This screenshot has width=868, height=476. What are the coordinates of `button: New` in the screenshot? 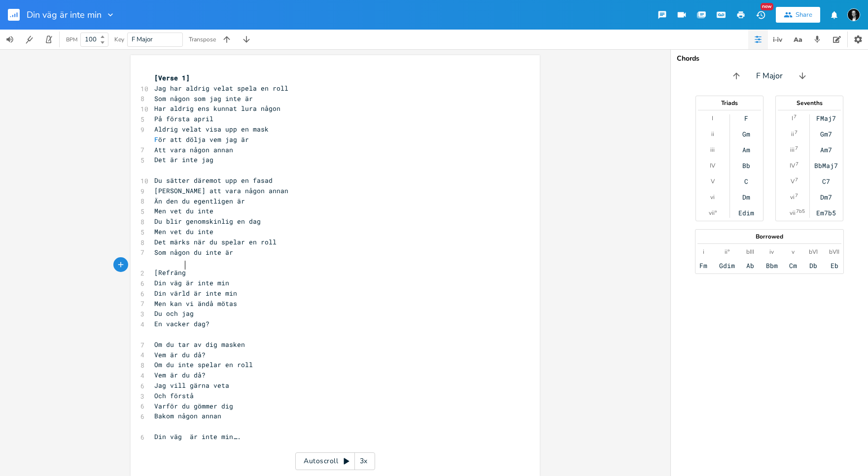 It's located at (761, 15).